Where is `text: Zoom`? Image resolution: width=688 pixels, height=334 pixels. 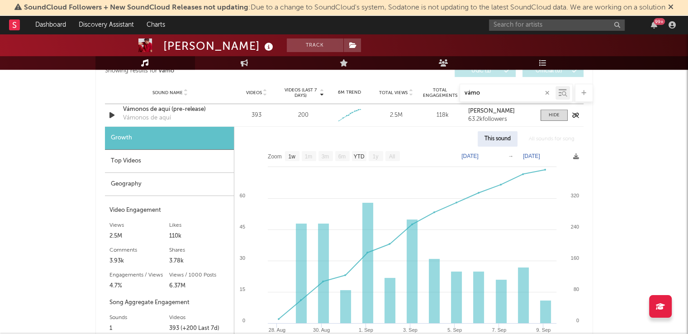
text: Zoom is located at coordinates (275, 157).